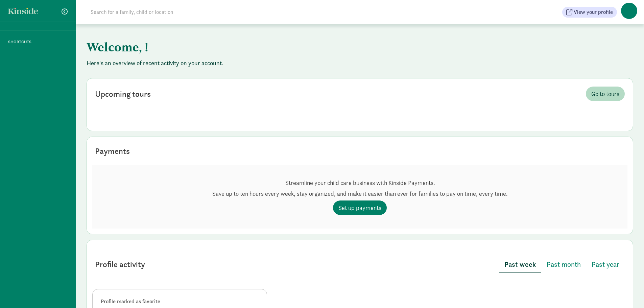  What do you see at coordinates (606, 264) in the screenshot?
I see `span: Past year` at bounding box center [606, 264].